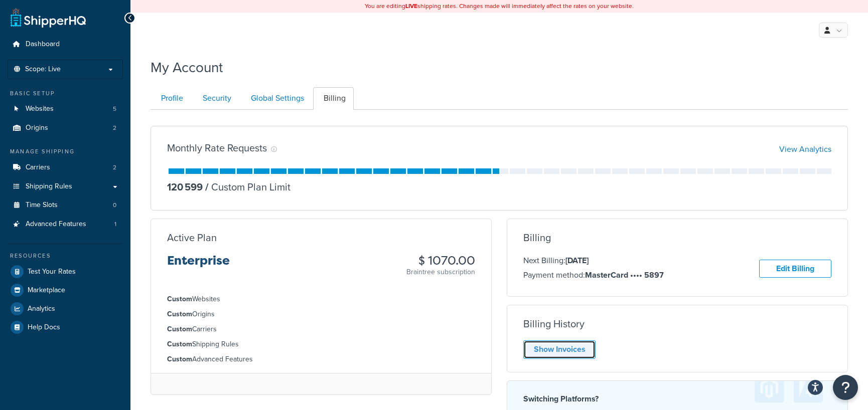  Describe the element at coordinates (624, 275) in the screenshot. I see `strong: MasterCard •••• 5897` at that location.